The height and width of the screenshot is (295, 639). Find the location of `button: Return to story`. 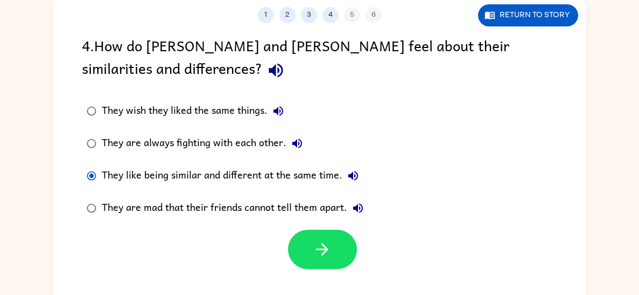

button: Return to story is located at coordinates (528, 15).